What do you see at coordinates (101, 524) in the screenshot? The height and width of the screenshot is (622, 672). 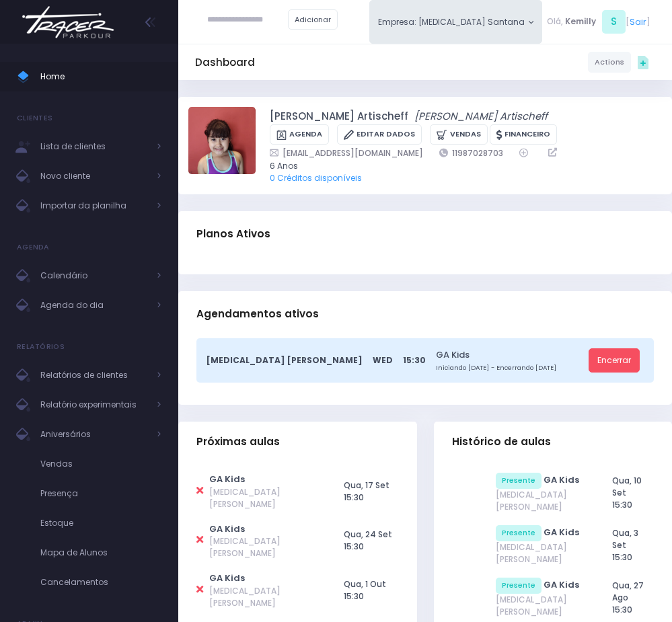 I see `span: Estoque` at bounding box center [101, 524].